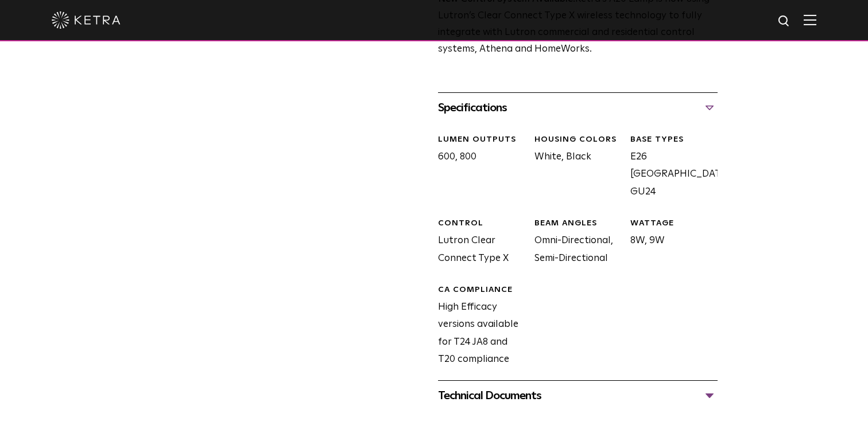 The image size is (868, 433). What do you see at coordinates (477, 167) in the screenshot?
I see `div: 600, 800` at bounding box center [477, 167].